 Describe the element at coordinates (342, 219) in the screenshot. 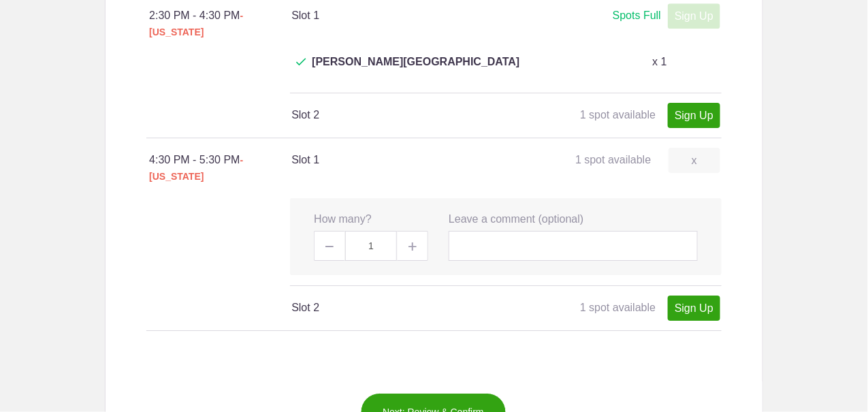

I see `label: How many?` at that location.